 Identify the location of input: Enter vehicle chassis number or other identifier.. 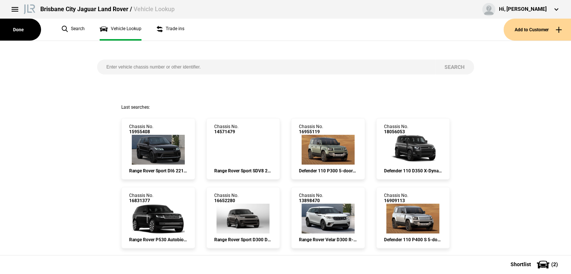
(266, 67).